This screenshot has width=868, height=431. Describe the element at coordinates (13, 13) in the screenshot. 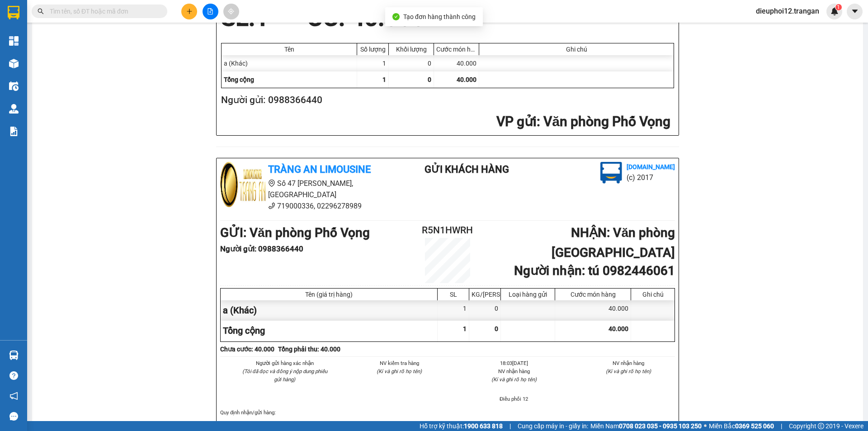

I see `img: logo-vxr` at that location.